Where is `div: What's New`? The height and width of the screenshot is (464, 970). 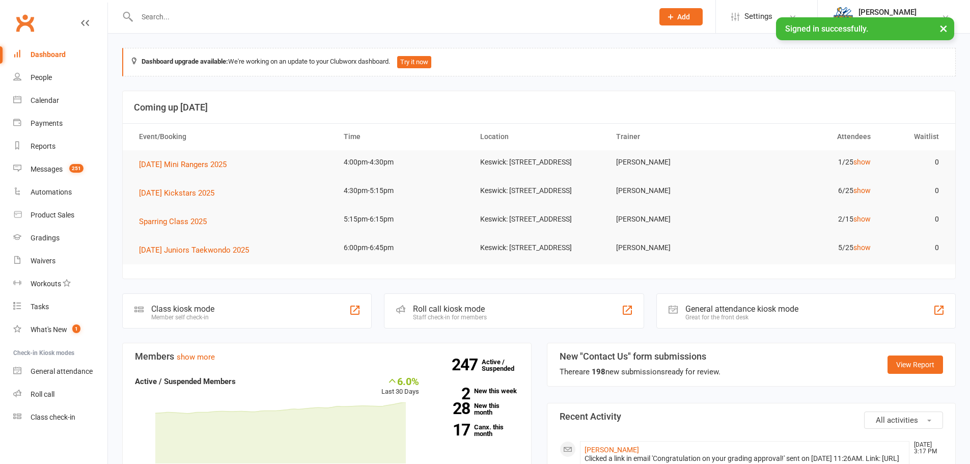
div: What's New is located at coordinates (49, 329).